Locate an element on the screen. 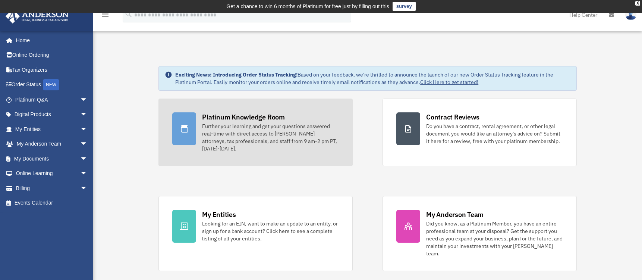 This screenshot has width=642, height=280. a: Tax Organizers is located at coordinates (52, 70).